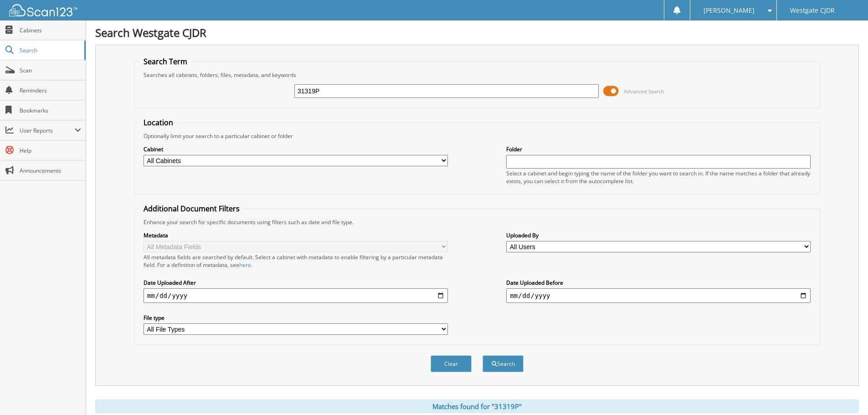 The height and width of the screenshot is (415, 868). What do you see at coordinates (658, 235) in the screenshot?
I see `label: Uploaded By` at bounding box center [658, 235].